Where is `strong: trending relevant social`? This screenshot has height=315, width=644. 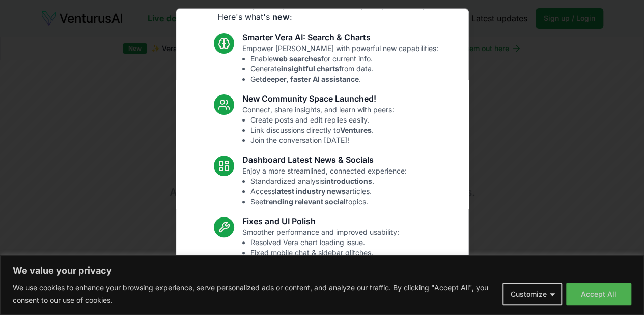
strong: trending relevant social is located at coordinates (305, 201).